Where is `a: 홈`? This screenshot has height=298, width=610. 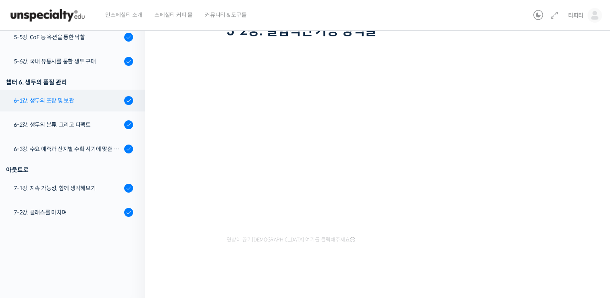
a: 홈 is located at coordinates (28, 241).